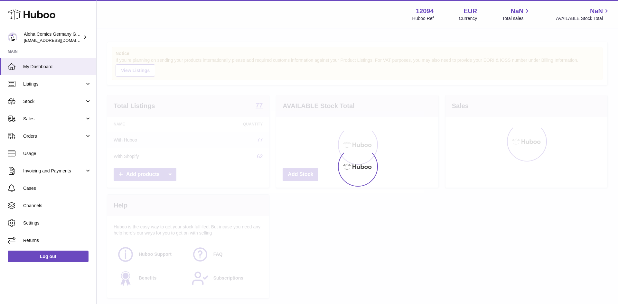 This screenshot has height=304, width=618. I want to click on span: Invoicing and Payments, so click(54, 171).